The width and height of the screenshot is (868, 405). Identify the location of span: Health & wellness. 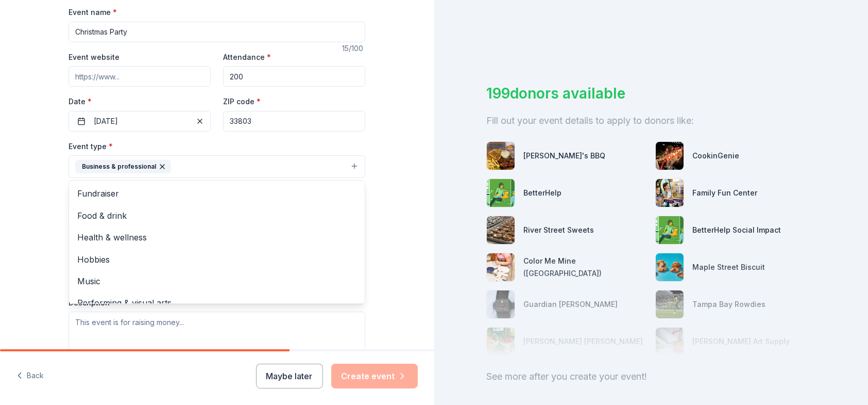
(217, 237).